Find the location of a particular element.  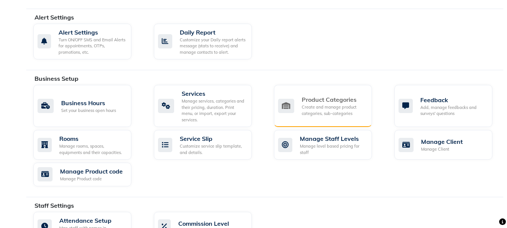

a: Alert SettingsTurn ON/OFF SMS and Email Alerts for appointments, OTPs, promotions, etc. is located at coordinates (88, 42).